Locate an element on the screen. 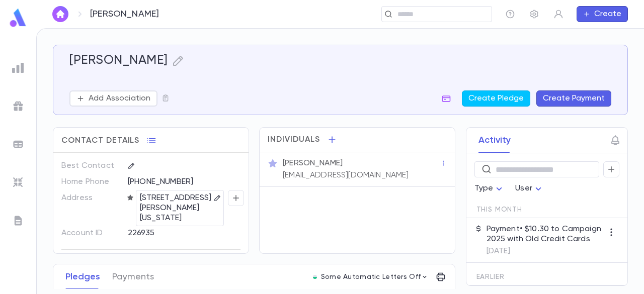 Image resolution: width=644 pixels, height=294 pixels. span: Contact Details is located at coordinates (100, 141).